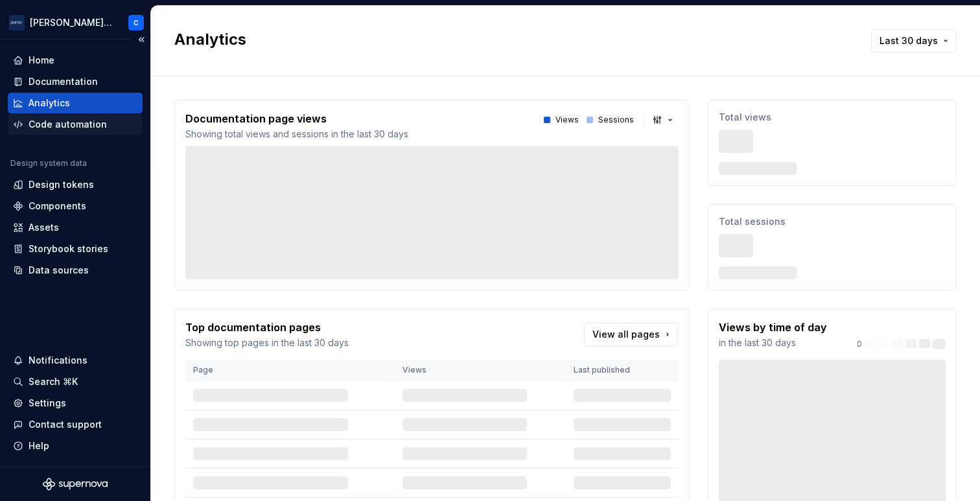 This screenshot has height=501, width=980. I want to click on th: Views, so click(481, 370).